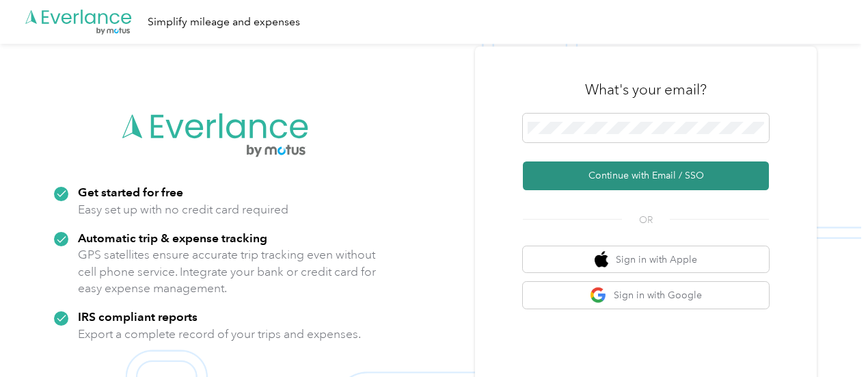 This screenshot has height=377, width=868. I want to click on strong: Get started for free, so click(131, 192).